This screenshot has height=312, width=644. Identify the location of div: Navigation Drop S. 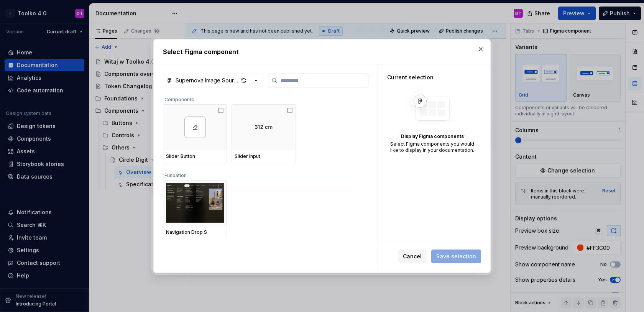
(195, 232).